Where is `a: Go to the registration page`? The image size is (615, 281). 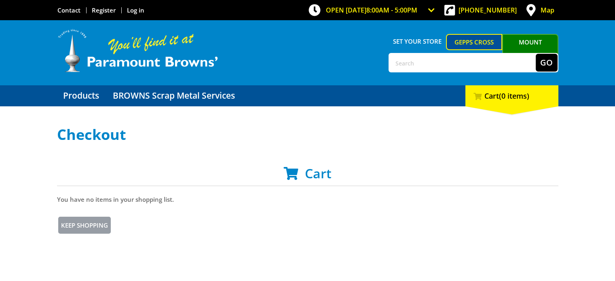
a: Go to the registration page is located at coordinates (104, 10).